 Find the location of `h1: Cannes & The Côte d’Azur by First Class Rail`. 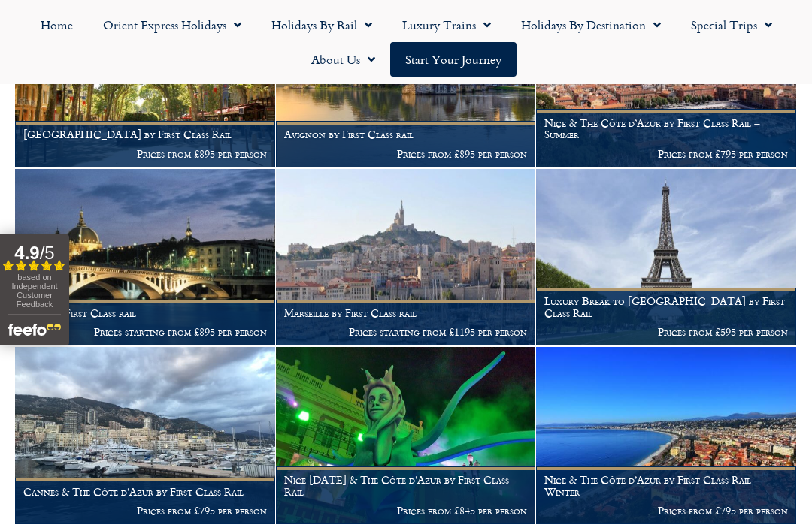

h1: Cannes & The Côte d’Azur by First Class Rail is located at coordinates (145, 492).